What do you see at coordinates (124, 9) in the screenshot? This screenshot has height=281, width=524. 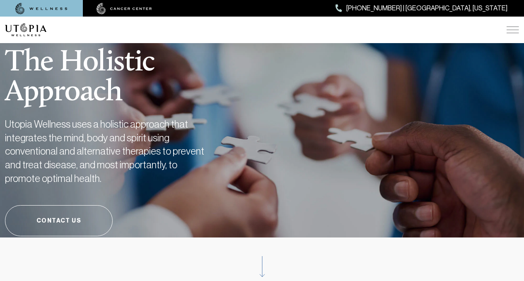 I see `img: cancer center` at bounding box center [124, 9].